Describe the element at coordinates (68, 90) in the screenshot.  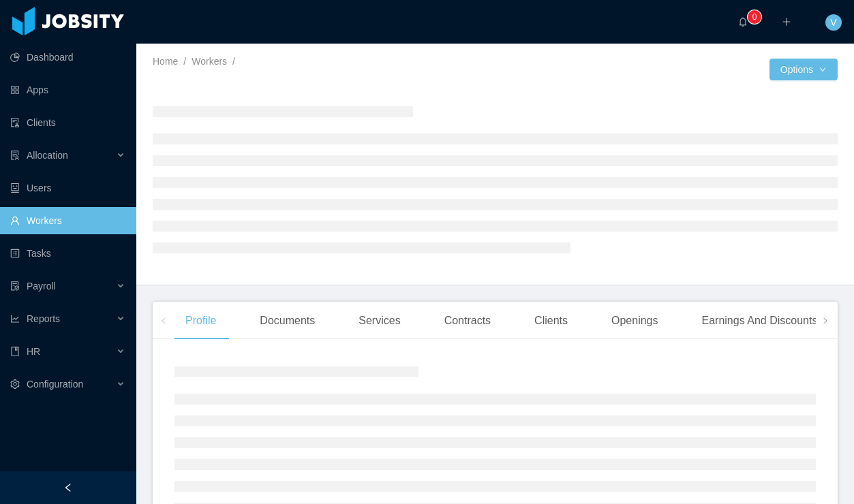
I see `a: icon: appstoreApps` at that location.